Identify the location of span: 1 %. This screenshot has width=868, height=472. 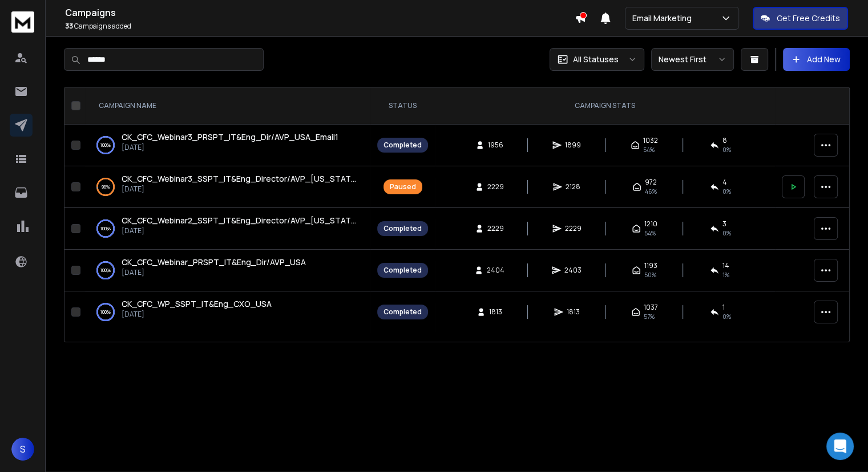
(726, 275).